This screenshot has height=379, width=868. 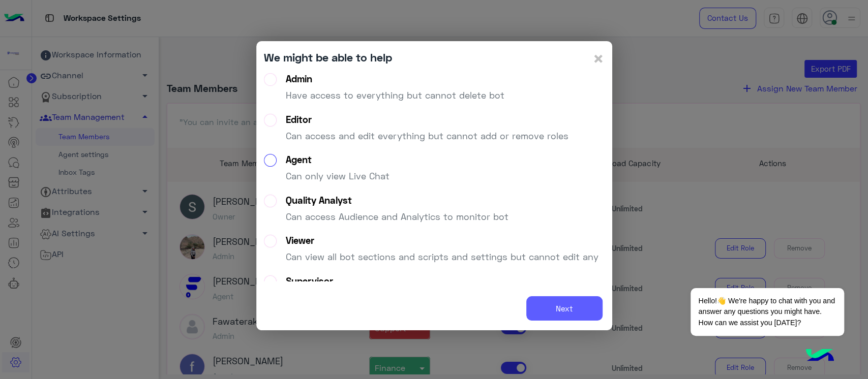 I want to click on div: Supervisor, so click(x=396, y=281).